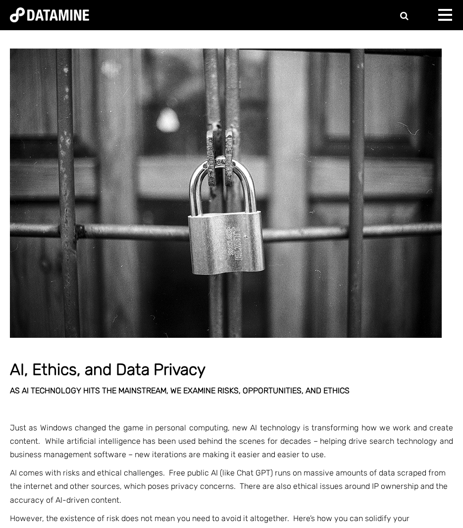 This screenshot has height=528, width=463. Describe the element at coordinates (231, 370) in the screenshot. I see `h1: AI, Ethics, and Data Privacy` at that location.